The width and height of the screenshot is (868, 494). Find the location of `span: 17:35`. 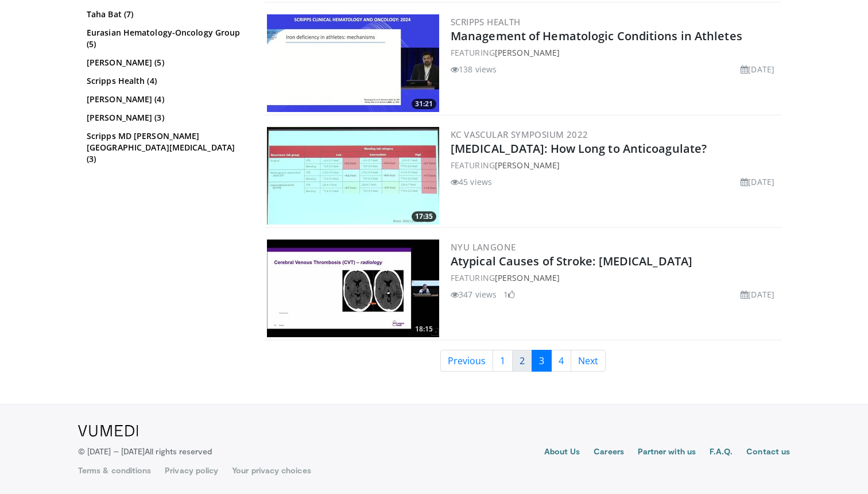

span: 17:35 is located at coordinates (424, 217).